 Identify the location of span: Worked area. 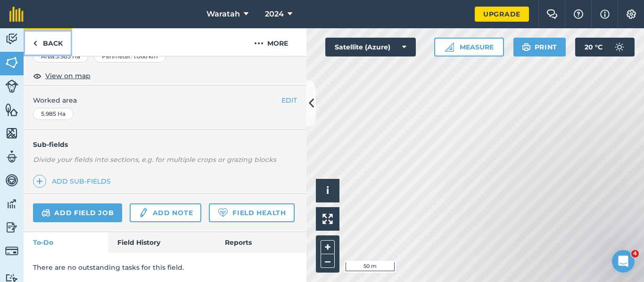
(165, 100).